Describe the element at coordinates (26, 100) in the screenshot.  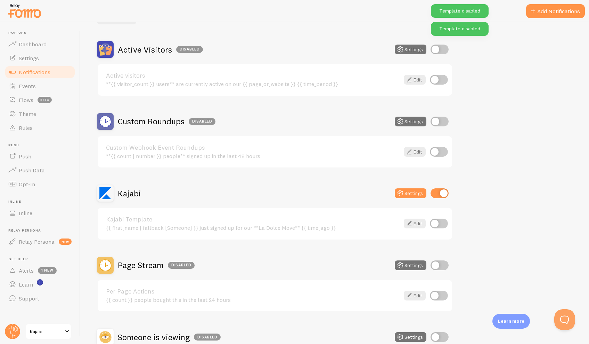
I see `span: Flows` at that location.